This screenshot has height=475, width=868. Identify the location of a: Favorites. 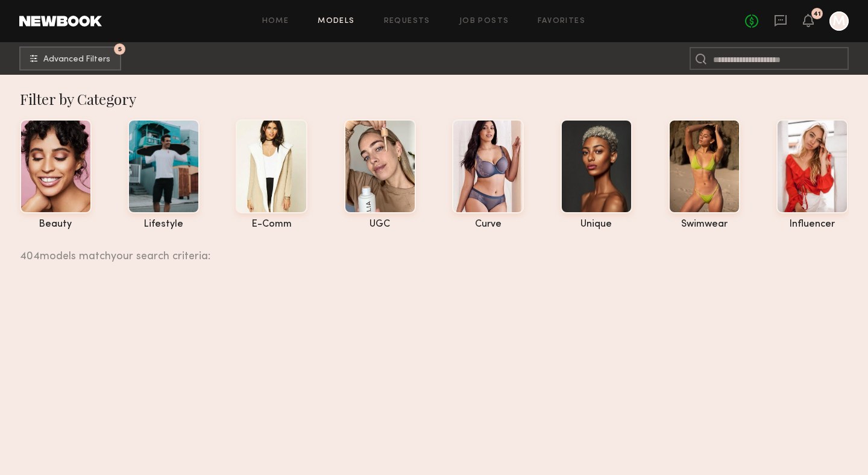
(561, 21).